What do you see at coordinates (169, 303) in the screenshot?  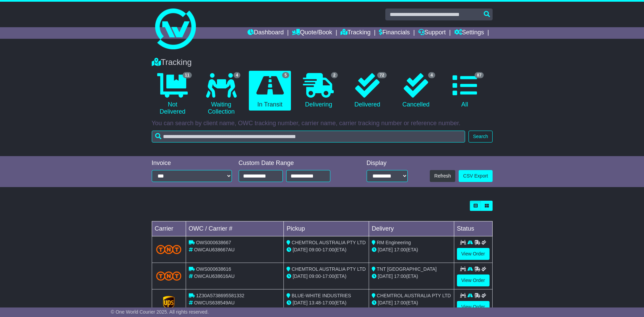 I see `img: GetCarrierServiceLogo` at bounding box center [169, 303].